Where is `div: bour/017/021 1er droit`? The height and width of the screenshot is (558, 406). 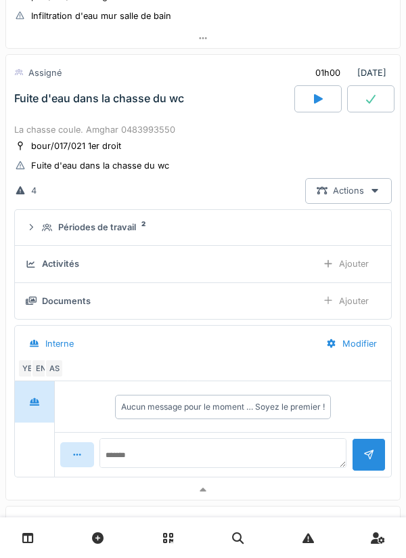
div: bour/017/021 1er droit is located at coordinates (76, 146).